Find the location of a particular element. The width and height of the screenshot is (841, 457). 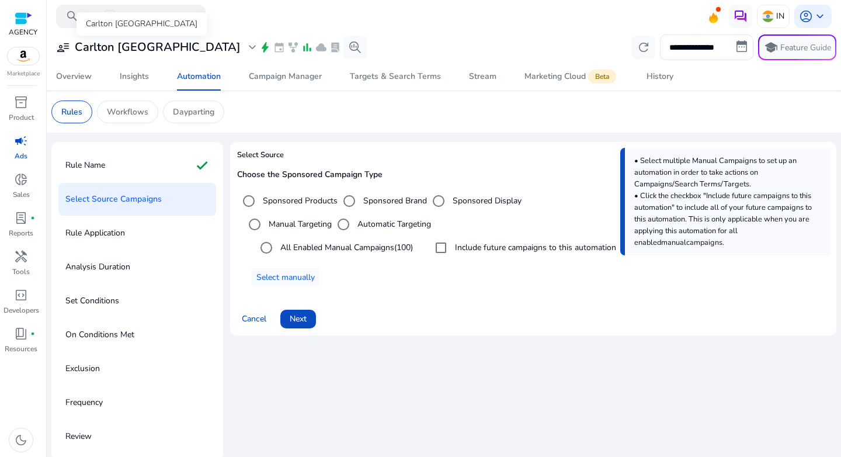

span: expand_more is located at coordinates (252, 47).